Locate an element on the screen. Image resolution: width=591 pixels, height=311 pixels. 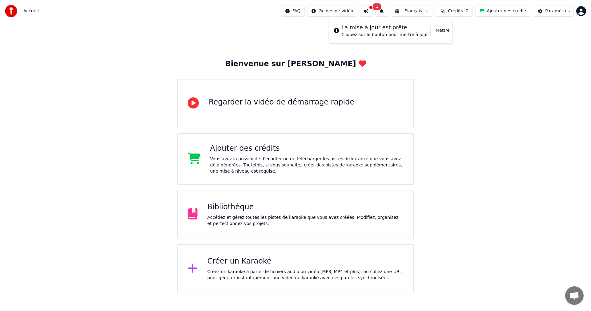
div: Accédez et gérez toutes les pistes de karaoké que vous avez créées. Modifiez, organisez et perfec... is located at coordinates (305, 220).